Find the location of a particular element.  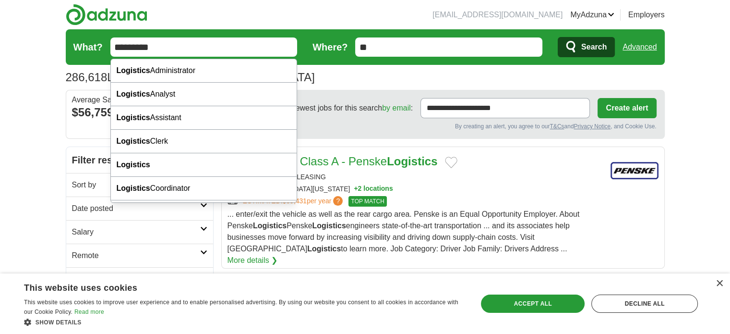

a: Employers is located at coordinates (647, 15).